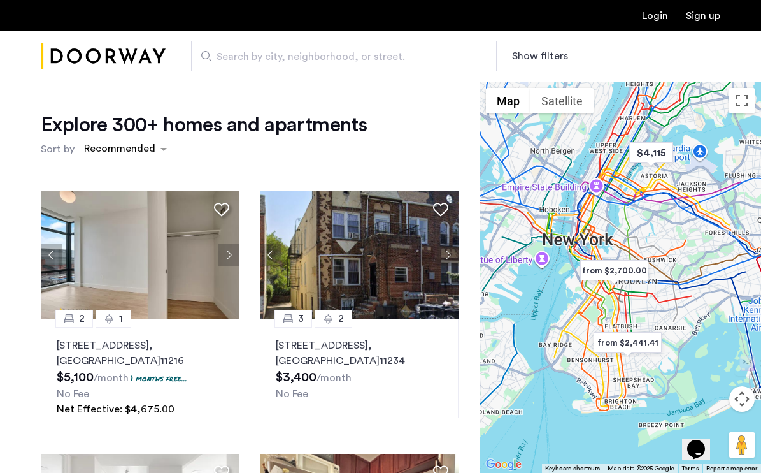 This screenshot has height=473, width=761. What do you see at coordinates (742, 445) in the screenshot?
I see `button: Drag Pegman onto the map to open Street View` at bounding box center [742, 445].